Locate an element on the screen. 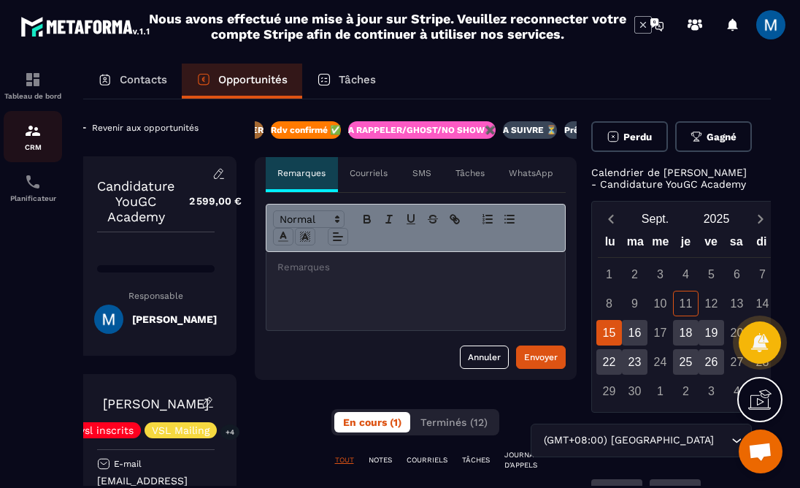 The image size is (800, 488). div: sa is located at coordinates (736, 244).